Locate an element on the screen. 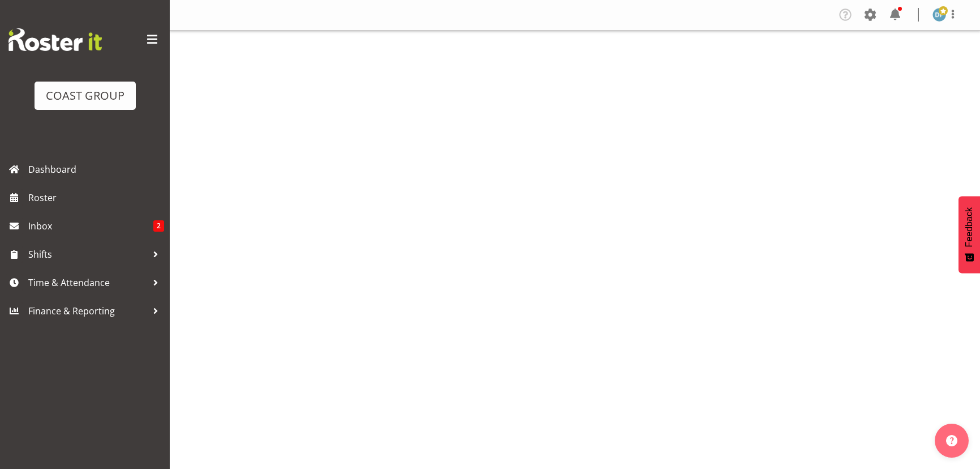 This screenshot has height=469, width=980. span: Dashboard is located at coordinates (96, 169).